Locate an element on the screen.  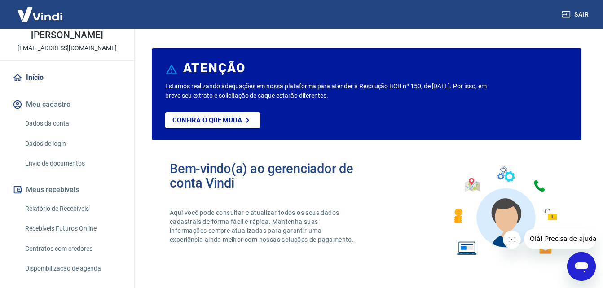
a: Envio de documentos is located at coordinates (72, 163).